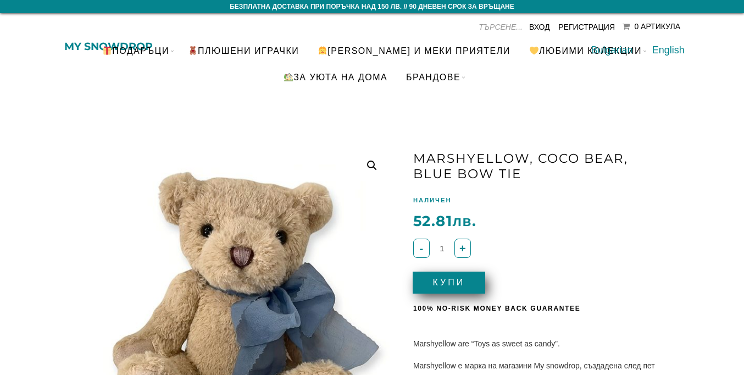 This screenshot has width=744, height=375. What do you see at coordinates (539, 166) in the screenshot?
I see `h1: Marshyellow, Coco Bear, Blue Bow Tie` at bounding box center [539, 166].